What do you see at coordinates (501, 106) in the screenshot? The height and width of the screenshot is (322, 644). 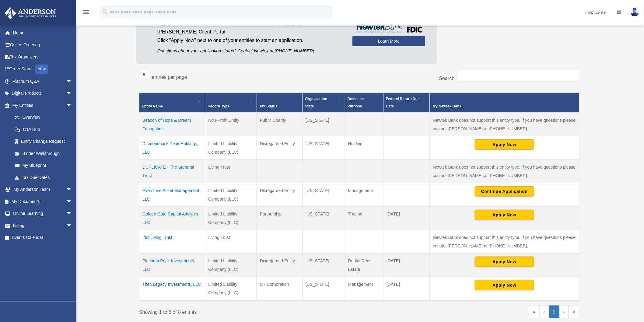 I see `div: Try Newtek Bank` at bounding box center [501, 106].